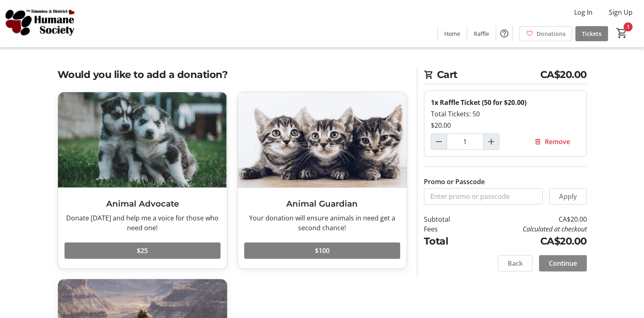 This screenshot has height=318, width=644. Describe the element at coordinates (322, 139) in the screenshot. I see `img: Animal Guardian` at that location.